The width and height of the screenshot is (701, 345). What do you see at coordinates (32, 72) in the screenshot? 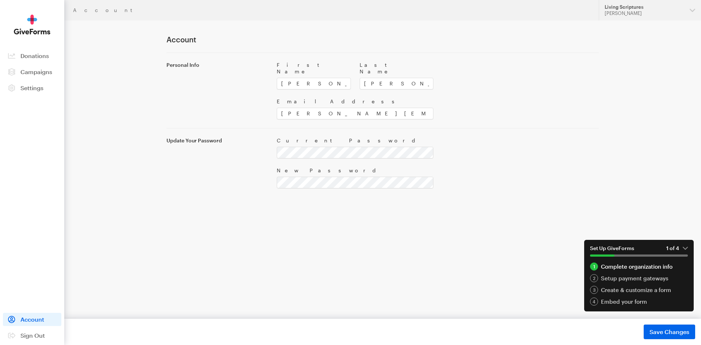
I see `a: Campaigns` at bounding box center [32, 72].